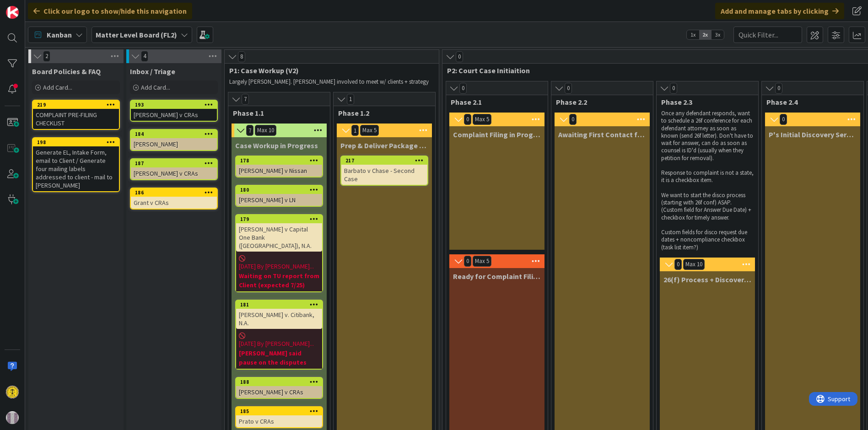  I want to click on span: Ready for Complaint Filing, so click(497, 276).